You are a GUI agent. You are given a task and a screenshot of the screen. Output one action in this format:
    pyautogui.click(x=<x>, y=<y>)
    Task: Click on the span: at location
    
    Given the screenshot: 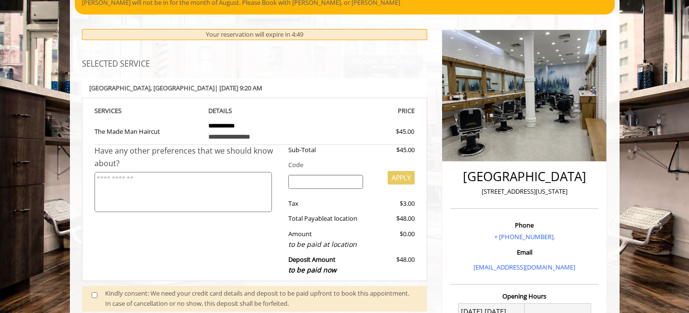 What is the action you would take?
    pyautogui.click(x=342, y=218)
    